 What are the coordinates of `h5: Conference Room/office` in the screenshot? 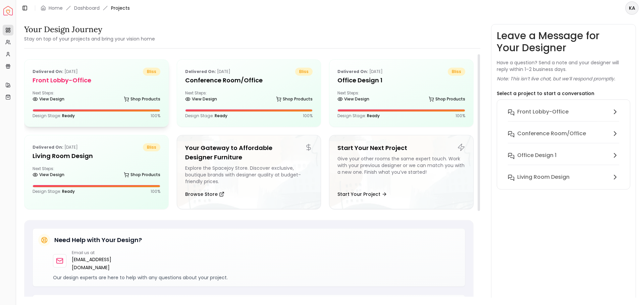 It's located at (249, 80).